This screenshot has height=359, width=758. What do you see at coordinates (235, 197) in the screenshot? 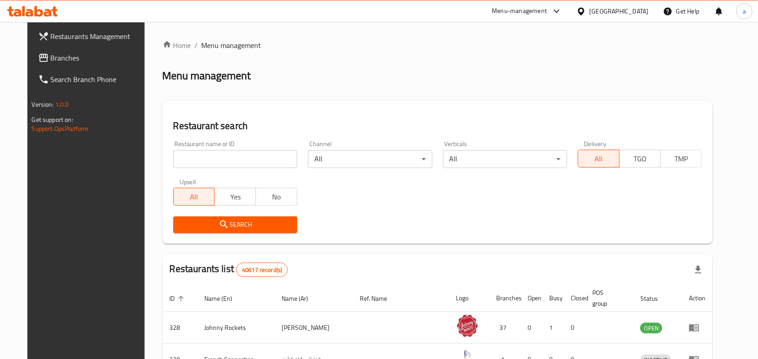
I see `span: Yes` at bounding box center [235, 197].